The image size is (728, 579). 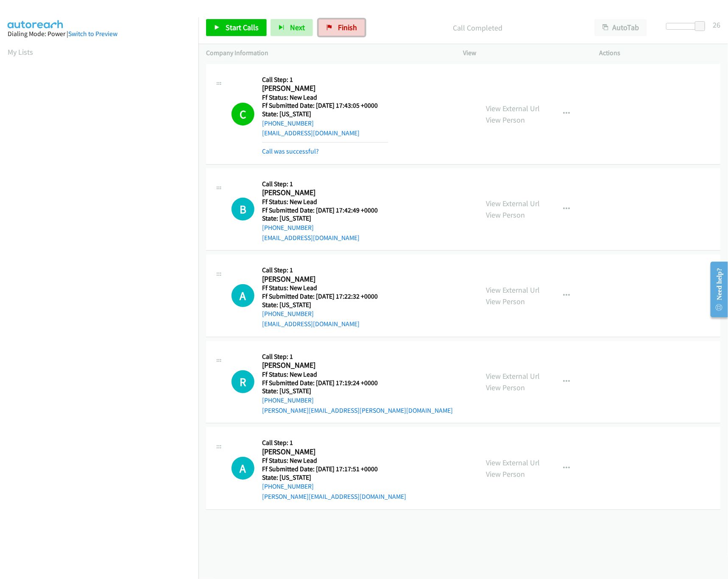 I want to click on a: Finish, so click(x=342, y=27).